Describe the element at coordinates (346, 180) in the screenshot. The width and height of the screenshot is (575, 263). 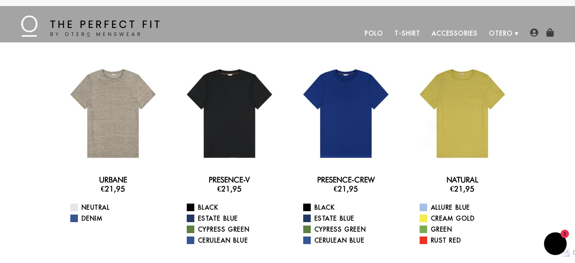
I see `a: Presence-Crew` at that location.